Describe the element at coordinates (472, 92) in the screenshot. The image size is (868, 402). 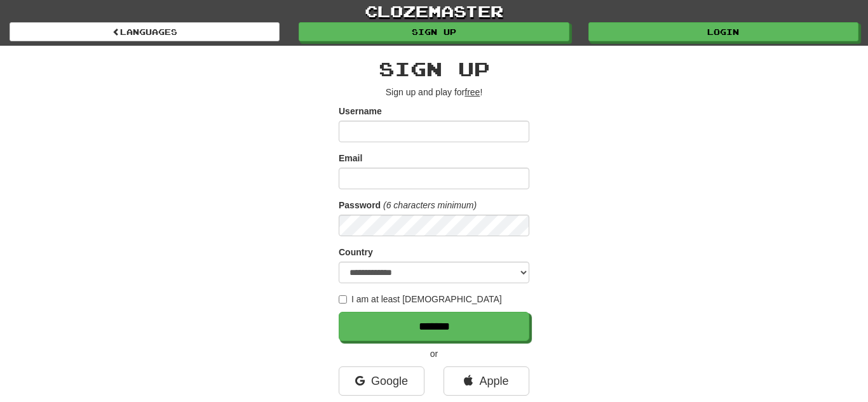
I see `u: free` at that location.